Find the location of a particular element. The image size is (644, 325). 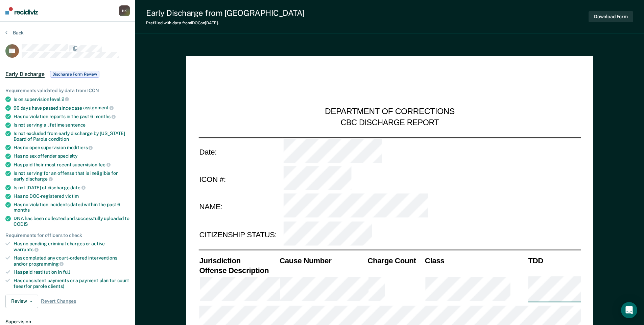

th: Class is located at coordinates (475, 261).